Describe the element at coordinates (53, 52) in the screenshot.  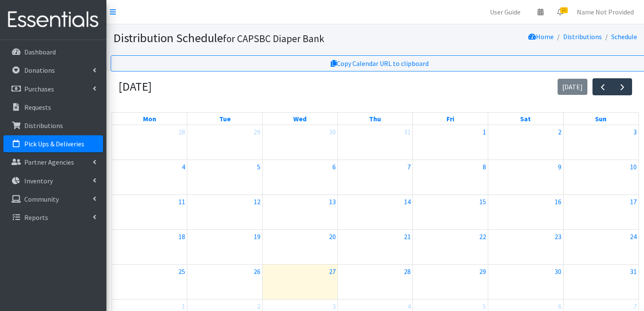
I see `a: Dashboard` at that location.